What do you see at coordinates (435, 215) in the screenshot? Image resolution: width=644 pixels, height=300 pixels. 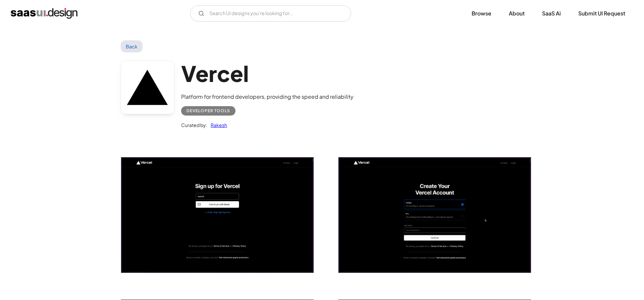 I see `img: 6448d315e16734e3fbd841ad_Vercel%20-%20Create%20Account.png` at bounding box center [435, 215].